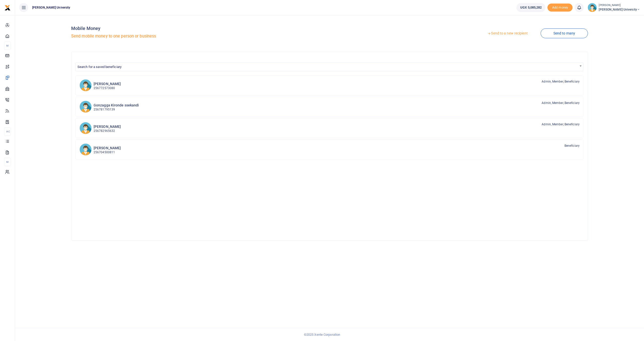 Image resolution: width=644 pixels, height=341 pixels. I want to click on img: GKs, so click(86, 107).